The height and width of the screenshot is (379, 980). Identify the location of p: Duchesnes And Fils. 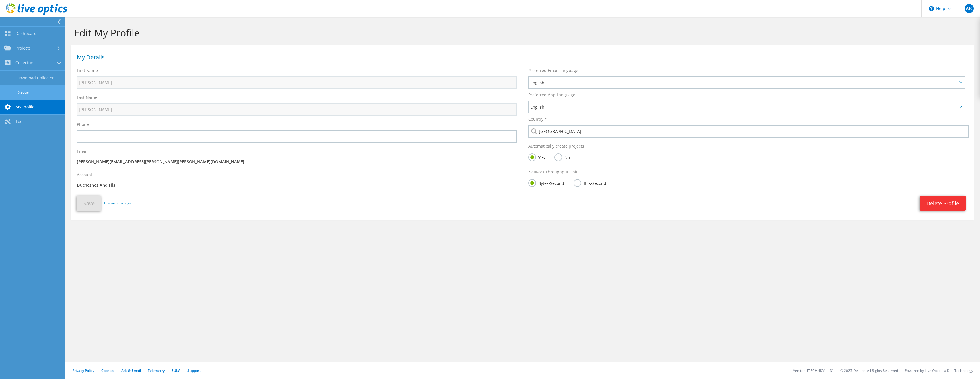
(297, 186).